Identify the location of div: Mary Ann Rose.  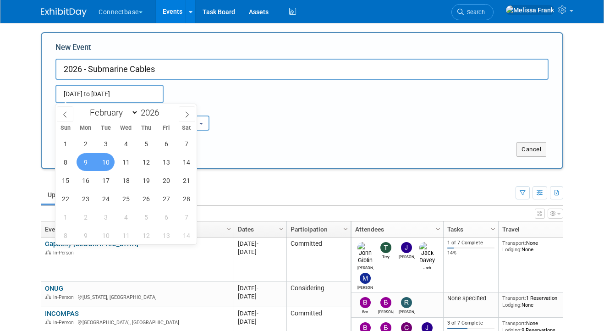
(365, 286).